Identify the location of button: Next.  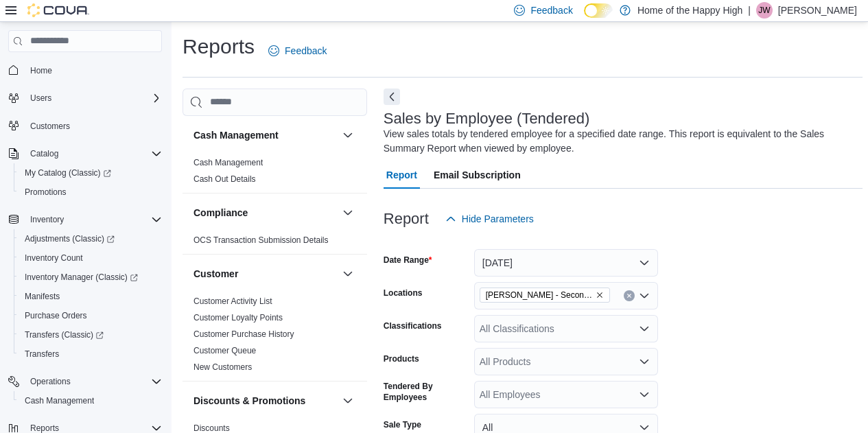
(392, 97).